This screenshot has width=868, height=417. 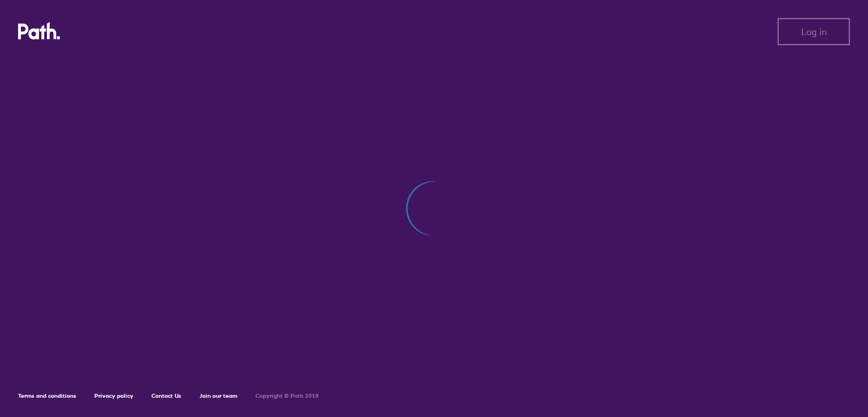 I want to click on a: Contact Us, so click(x=166, y=396).